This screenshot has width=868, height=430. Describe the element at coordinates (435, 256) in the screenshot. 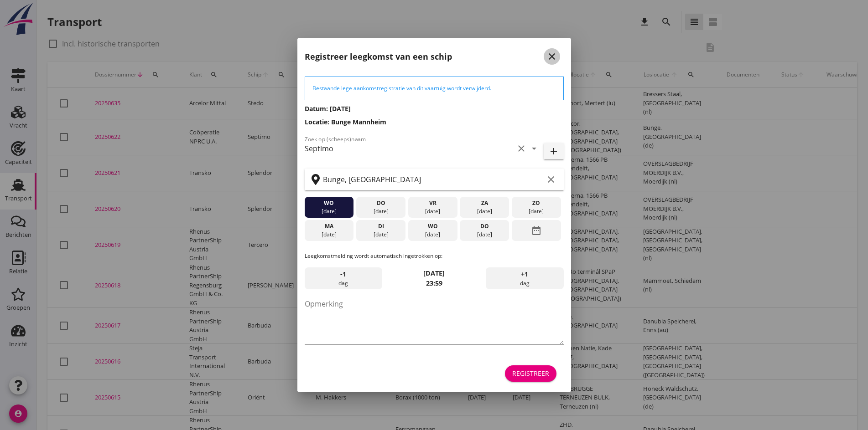

I see `p: Leegkomstmelding wordt automatisch ingetrokken op:` at that location.